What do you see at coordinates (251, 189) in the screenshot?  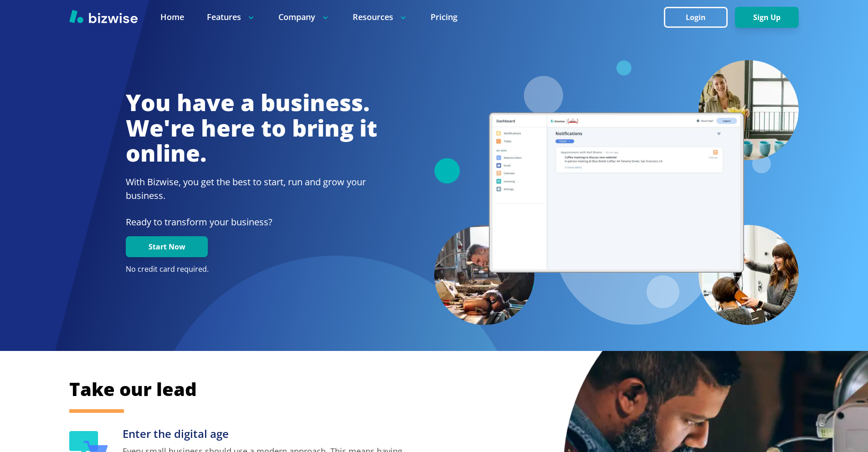 I see `h2: With Bizwise, you get the best to start, run and grow your business.` at bounding box center [251, 189].